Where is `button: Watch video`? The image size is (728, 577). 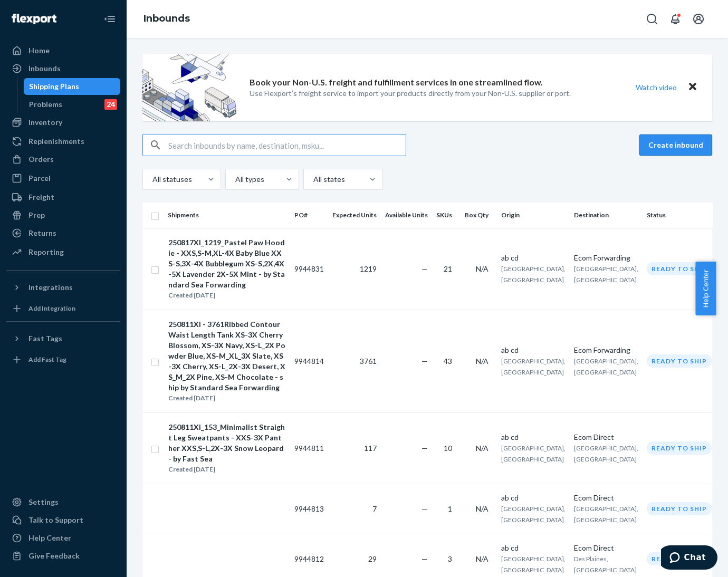
button: Watch video is located at coordinates (656, 87).